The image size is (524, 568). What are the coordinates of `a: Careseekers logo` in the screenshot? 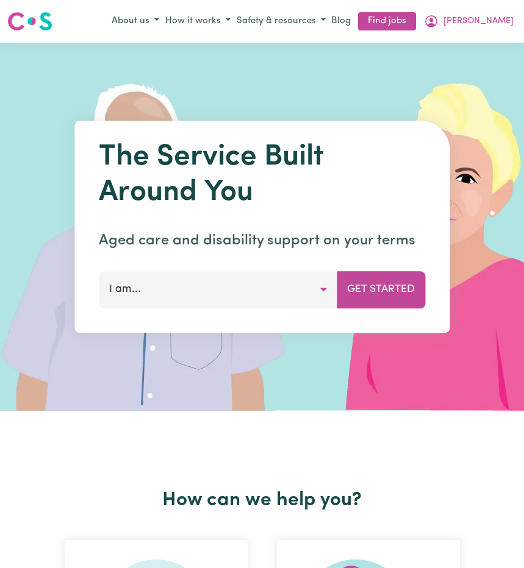 It's located at (30, 21).